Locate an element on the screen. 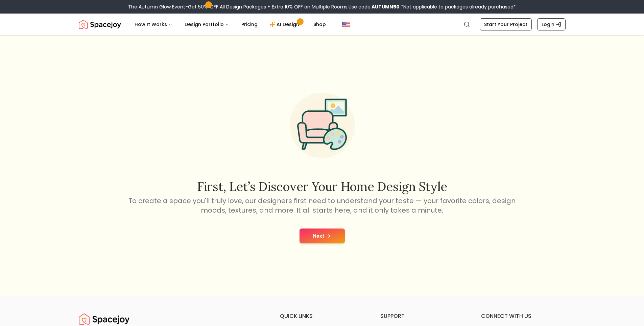 The width and height of the screenshot is (644, 326). a: Start Your Project is located at coordinates (506, 24).